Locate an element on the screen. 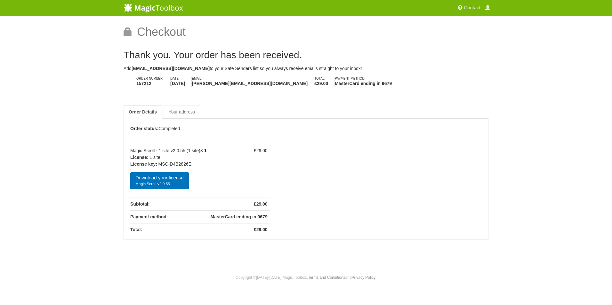 Image resolution: width=612 pixels, height=305 pixels. th: Total: is located at coordinates (169, 230).